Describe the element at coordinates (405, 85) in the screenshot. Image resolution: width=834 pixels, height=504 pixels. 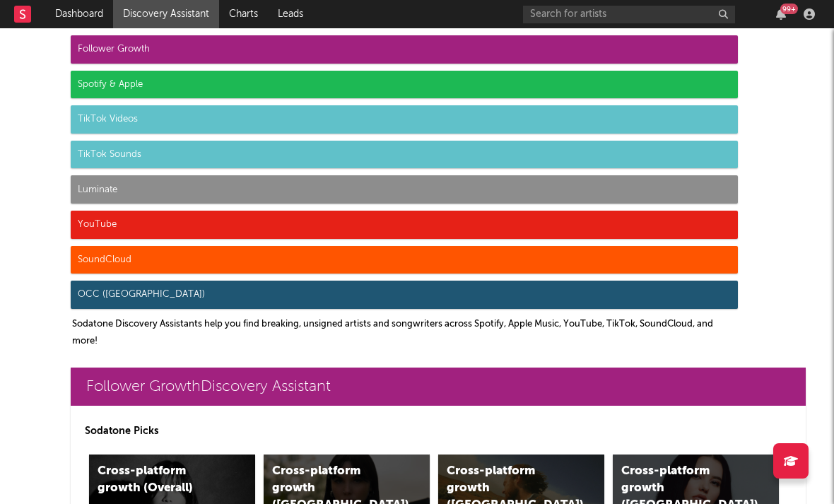
I see `div: Spotify & Apple` at that location.